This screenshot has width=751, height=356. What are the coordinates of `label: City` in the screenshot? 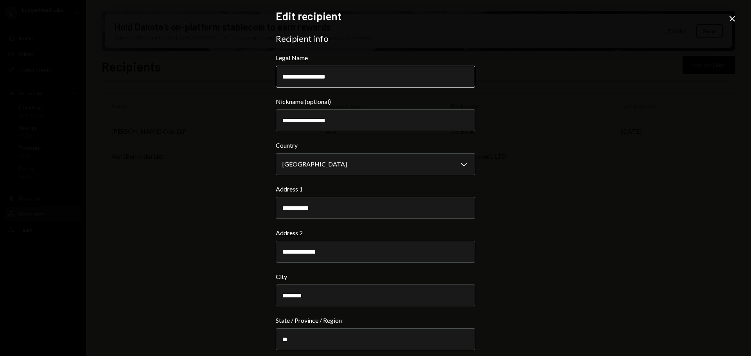 It's located at (375, 277).